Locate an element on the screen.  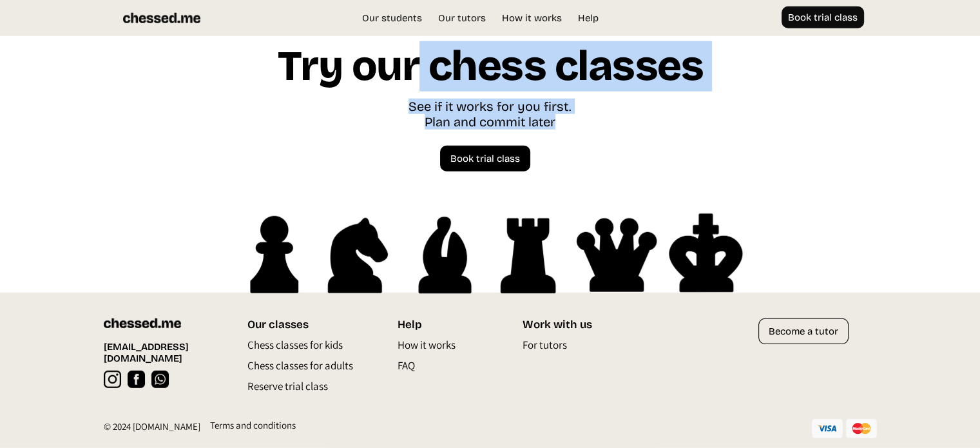
div: Work with us is located at coordinates (571, 325).